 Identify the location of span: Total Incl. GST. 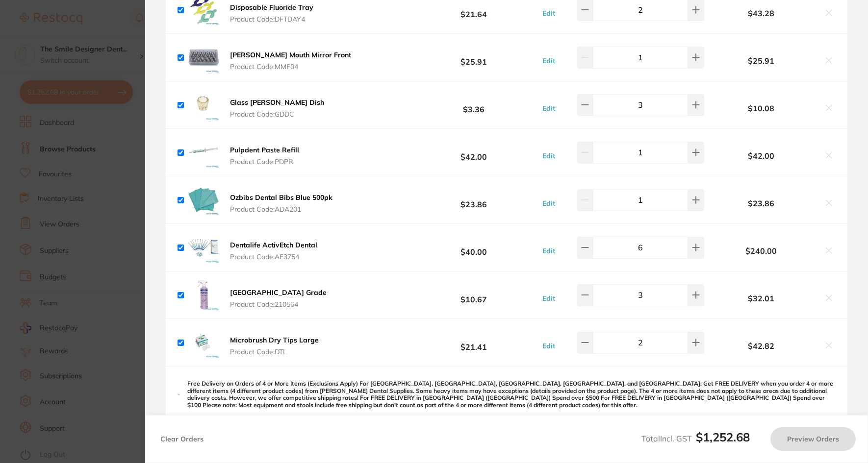
(695, 439).